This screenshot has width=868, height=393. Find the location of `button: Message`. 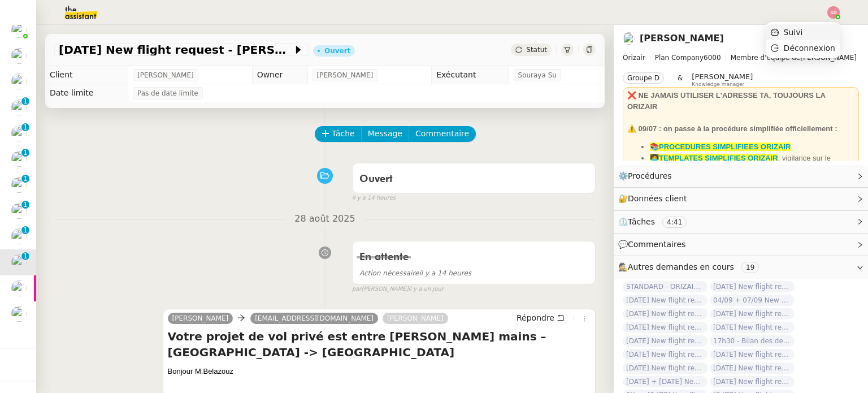

button: Message is located at coordinates (385, 134).